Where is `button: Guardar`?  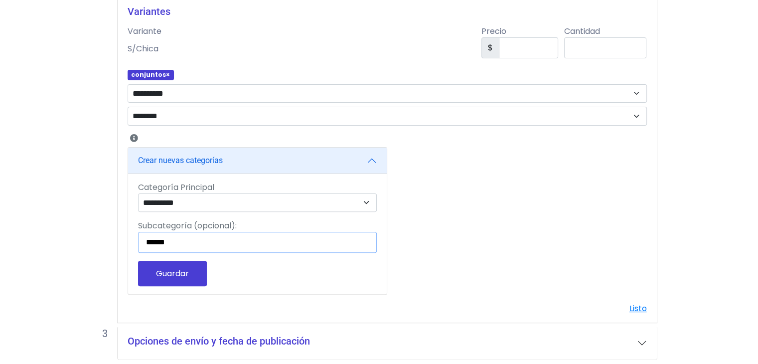
button: Guardar is located at coordinates (172, 273).